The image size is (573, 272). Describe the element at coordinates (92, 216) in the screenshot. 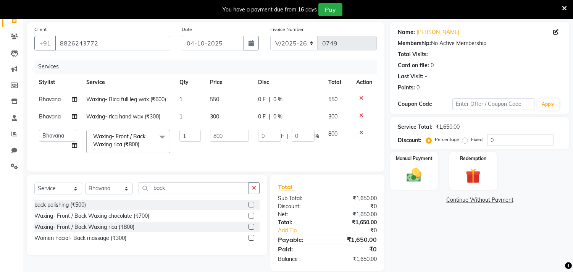

I see `div: Waxing- Front / Back Waxing chocolate (₹700)` at that location.